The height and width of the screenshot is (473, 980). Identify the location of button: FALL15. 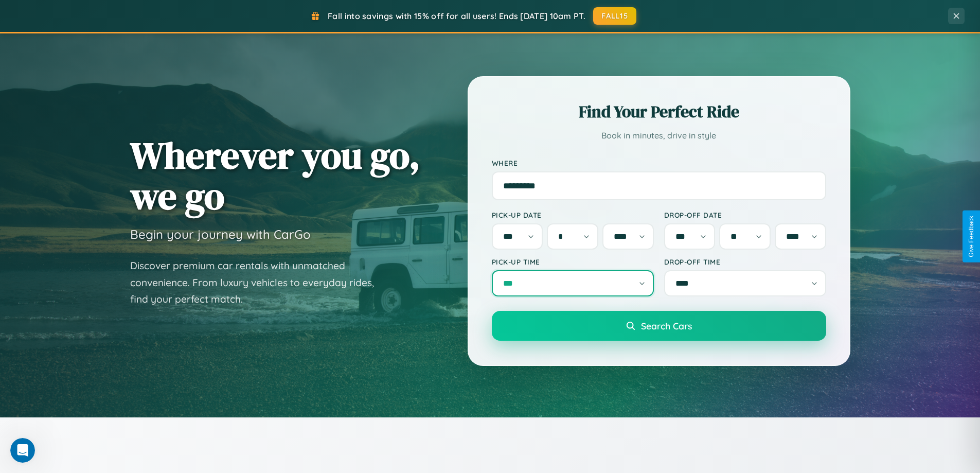
(615, 16).